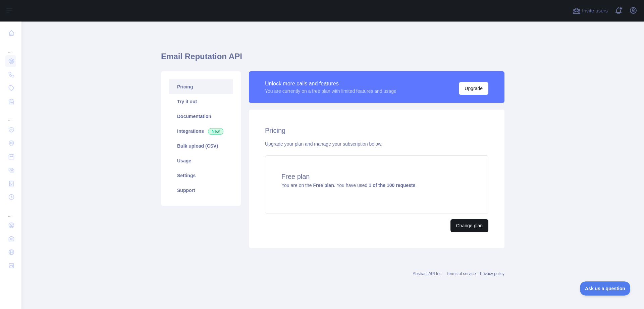 The width and height of the screenshot is (644, 309). What do you see at coordinates (201, 116) in the screenshot?
I see `a: Documentation` at bounding box center [201, 116].